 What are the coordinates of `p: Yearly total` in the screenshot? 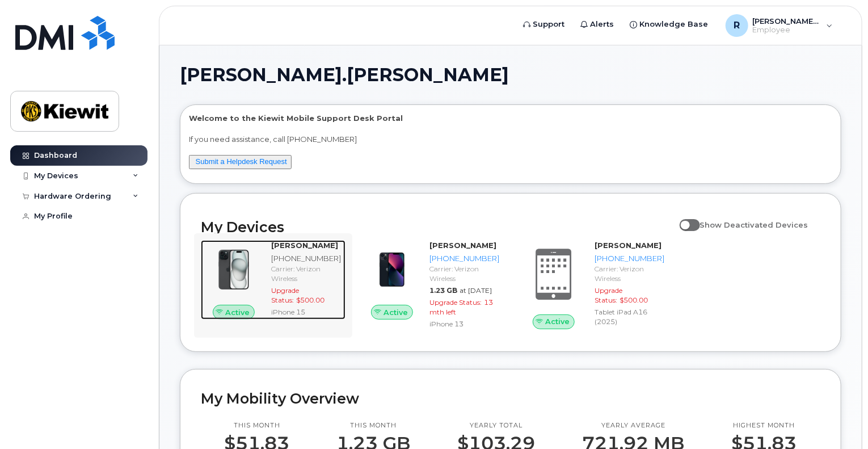 It's located at (497, 426).